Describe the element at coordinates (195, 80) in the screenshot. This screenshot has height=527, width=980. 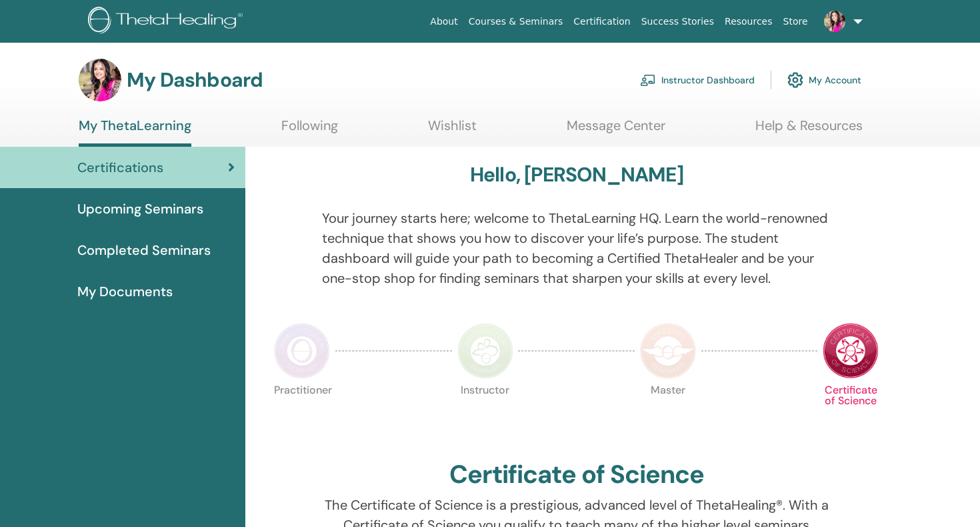
I see `h3: My Dashboard` at that location.